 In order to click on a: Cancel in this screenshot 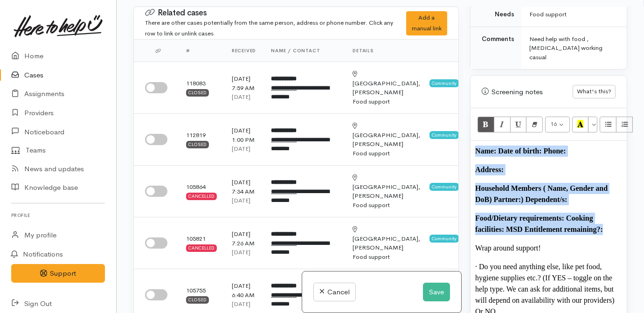, I will do `click(334, 292)`.